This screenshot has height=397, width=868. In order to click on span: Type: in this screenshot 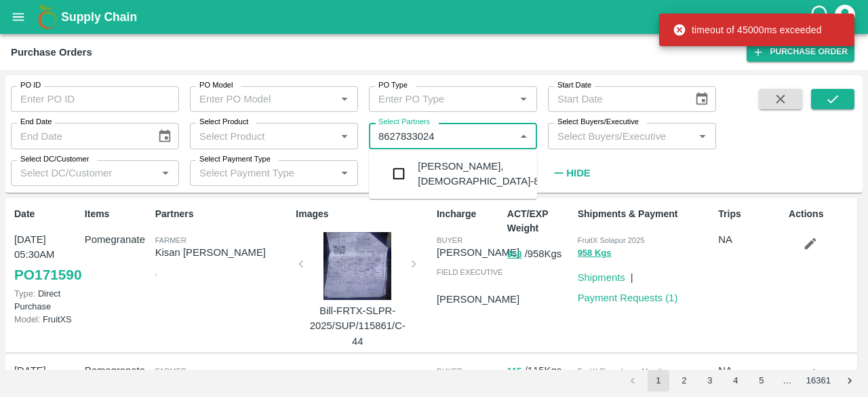, I will do `click(25, 293)`.